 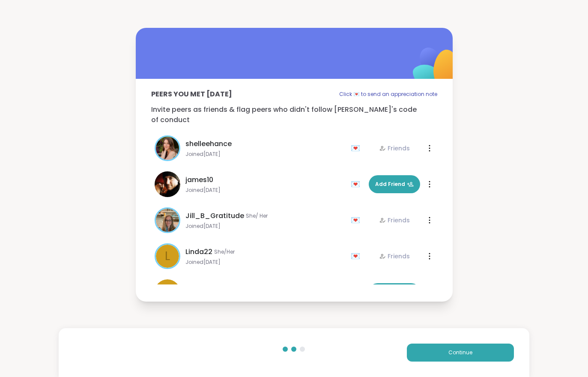 I want to click on span: g, so click(x=168, y=293).